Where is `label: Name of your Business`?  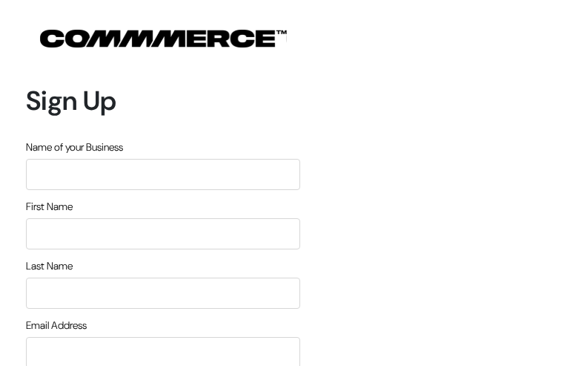 label: Name of your Business is located at coordinates (74, 147).